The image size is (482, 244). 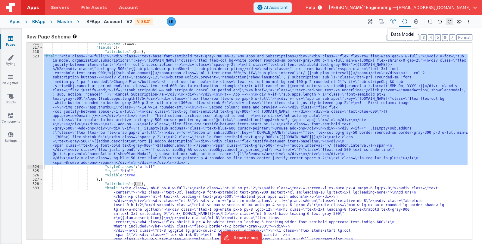 I want to click on span: File Assets, so click(x=94, y=8).